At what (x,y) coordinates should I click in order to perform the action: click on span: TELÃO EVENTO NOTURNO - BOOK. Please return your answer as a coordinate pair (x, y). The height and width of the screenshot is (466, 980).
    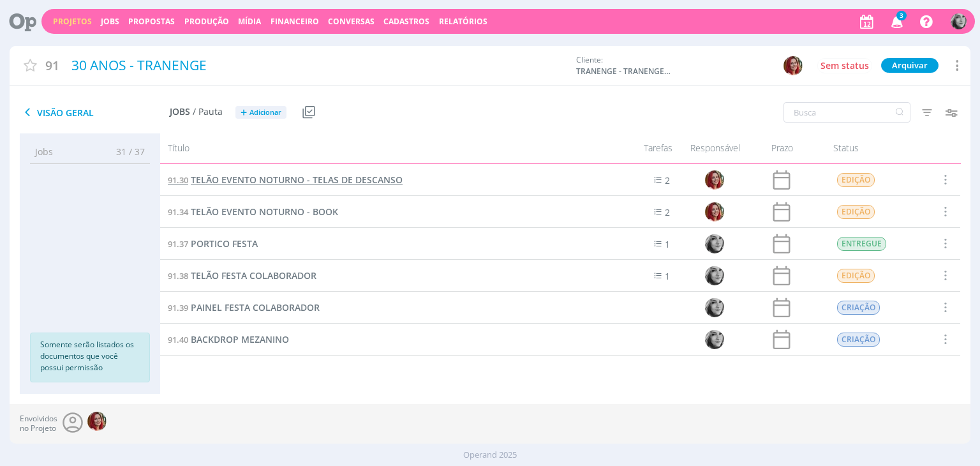
    Looking at the image, I should click on (264, 211).